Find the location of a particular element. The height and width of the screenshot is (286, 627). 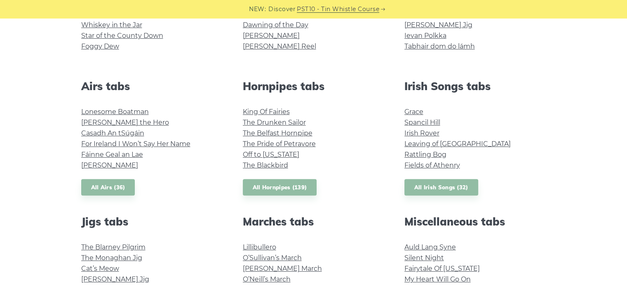

a: For Ireland I Won’t Say Her Name is located at coordinates (136, 144).